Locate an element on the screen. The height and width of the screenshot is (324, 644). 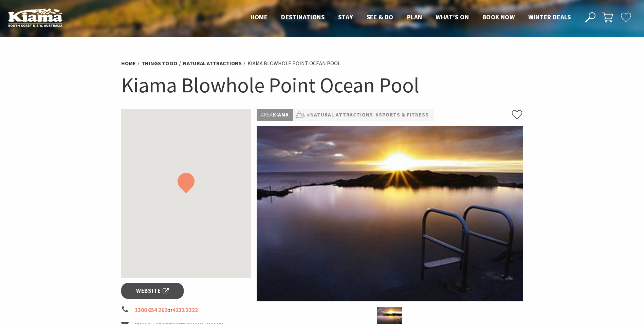
span: Area is located at coordinates (267, 114).